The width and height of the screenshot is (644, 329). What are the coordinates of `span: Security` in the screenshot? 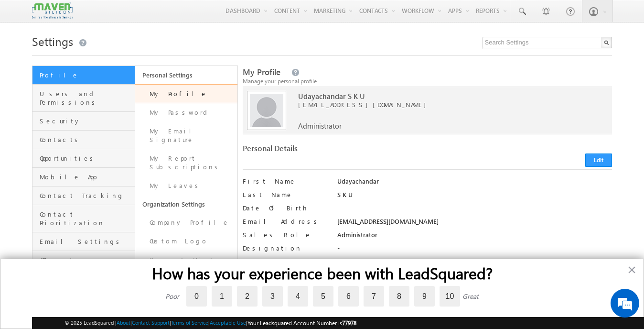 It's located at (86, 121).